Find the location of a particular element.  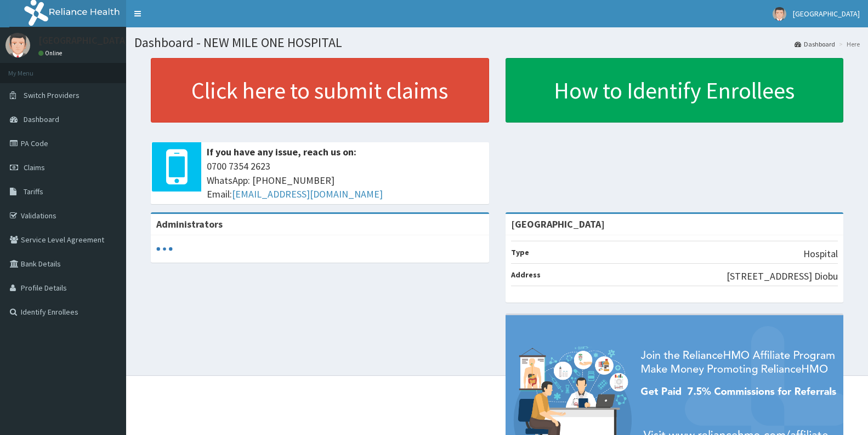

b: Address is located at coordinates (526, 275).